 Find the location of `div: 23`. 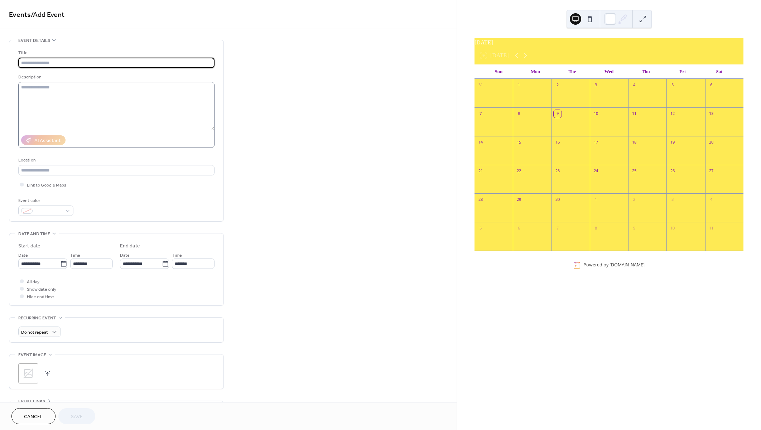

div: 23 is located at coordinates (557, 171).